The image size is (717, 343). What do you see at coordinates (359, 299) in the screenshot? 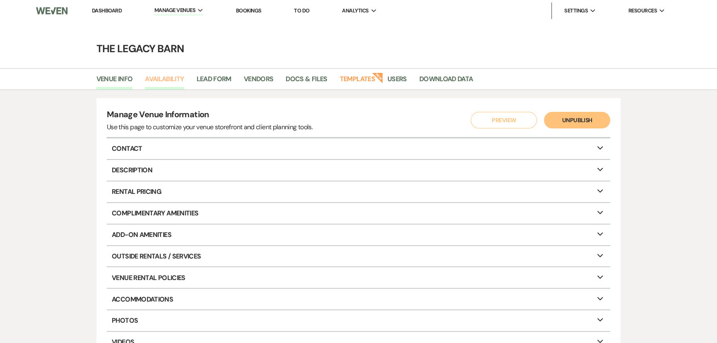
I see `p: Accommodations` at bounding box center [359, 299].